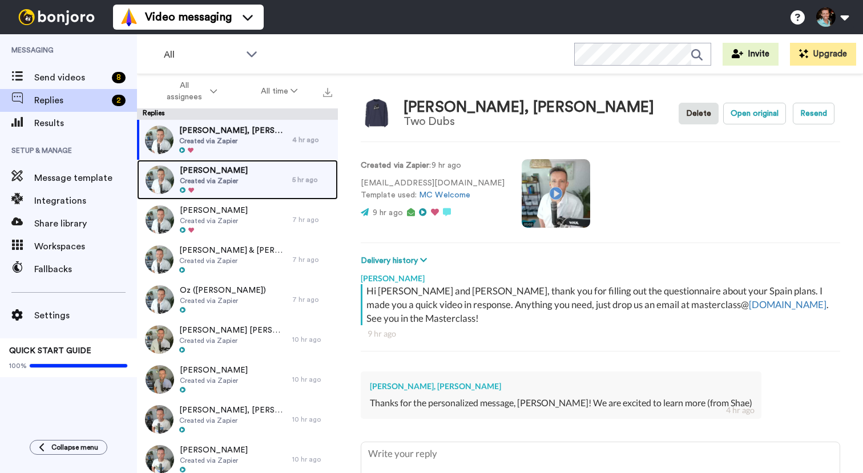  I want to click on span: Collapse menu, so click(75, 448).